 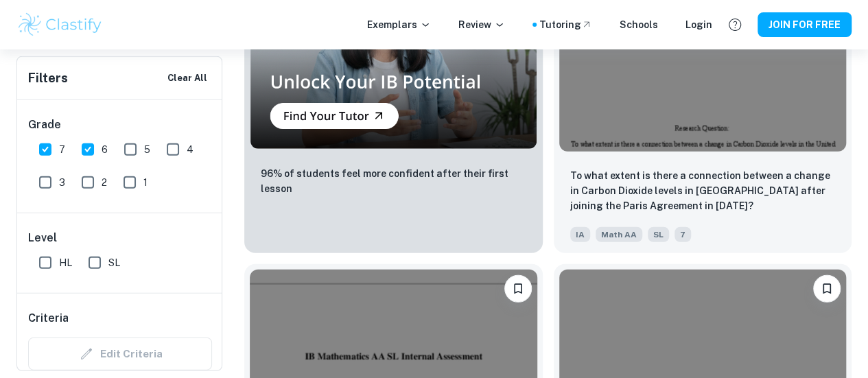 What do you see at coordinates (393, 181) in the screenshot?
I see `p: 96% of students feel more confident after their first lesson` at bounding box center [393, 181].